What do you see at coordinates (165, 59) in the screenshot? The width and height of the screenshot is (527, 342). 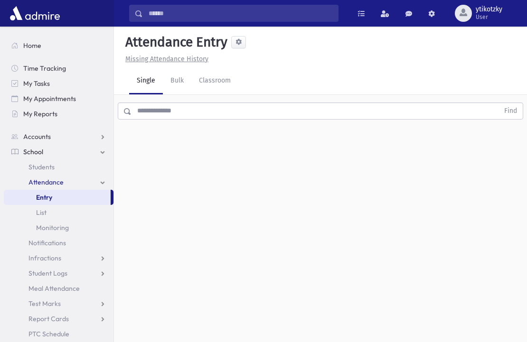 I see `a: Missing Attendance History` at bounding box center [165, 59].